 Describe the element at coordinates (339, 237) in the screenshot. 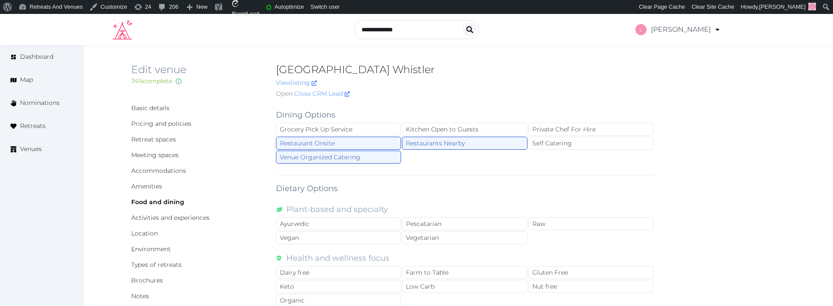

I see `div: Vegan` at that location.